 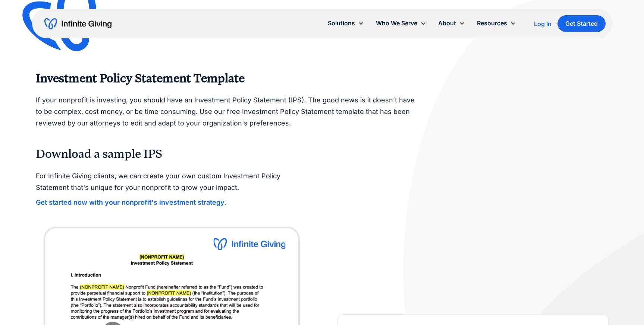 What do you see at coordinates (542, 24) in the screenshot?
I see `a: Log In` at bounding box center [542, 24].